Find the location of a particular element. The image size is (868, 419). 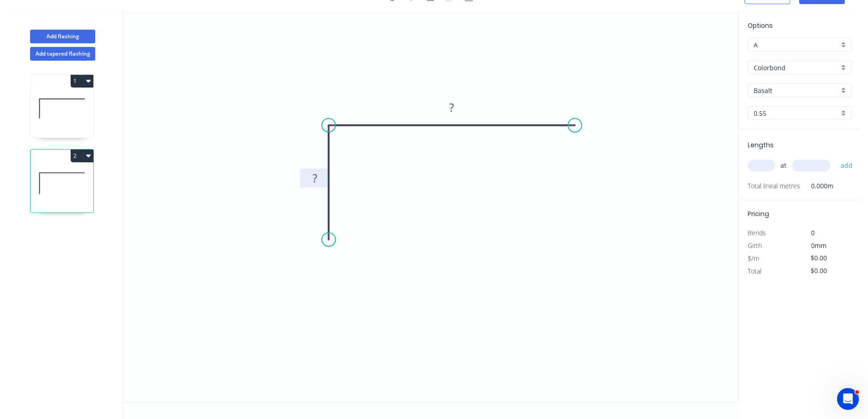

span: 0mm is located at coordinates (818, 245).